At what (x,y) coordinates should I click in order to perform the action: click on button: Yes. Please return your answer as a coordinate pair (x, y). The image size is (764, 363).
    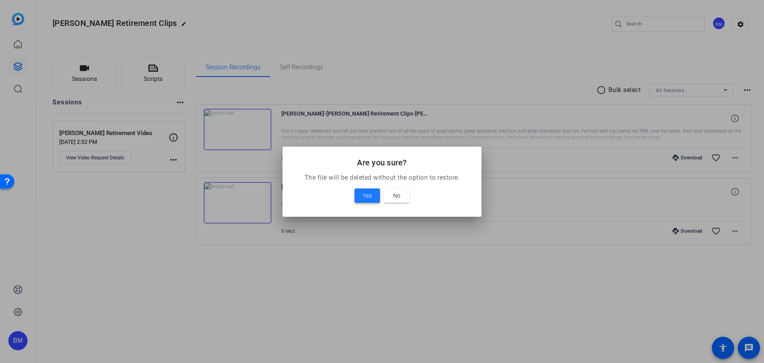
    Looking at the image, I should click on (367, 195).